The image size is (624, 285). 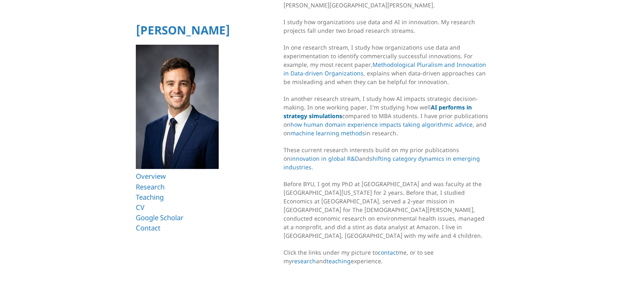 What do you see at coordinates (148, 228) in the screenshot?
I see `a: Contact` at bounding box center [148, 228].